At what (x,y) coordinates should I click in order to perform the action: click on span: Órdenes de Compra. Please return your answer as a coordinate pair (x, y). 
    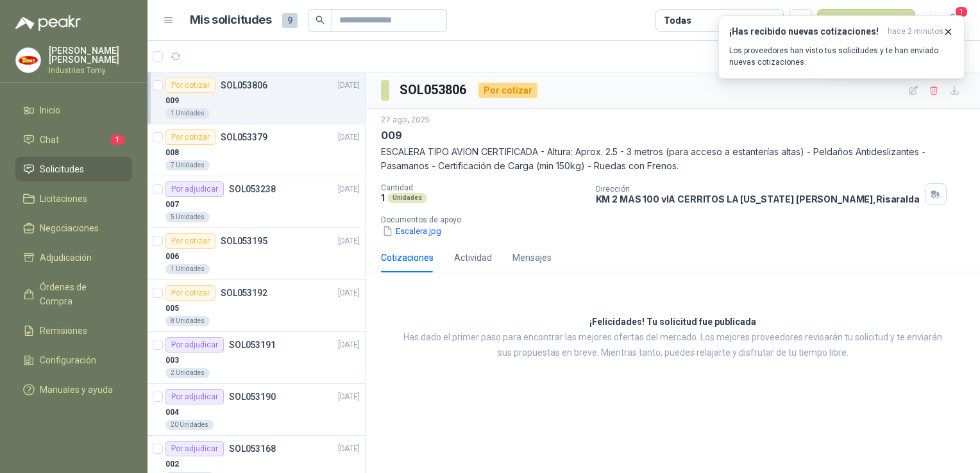
    Looking at the image, I should click on (80, 294).